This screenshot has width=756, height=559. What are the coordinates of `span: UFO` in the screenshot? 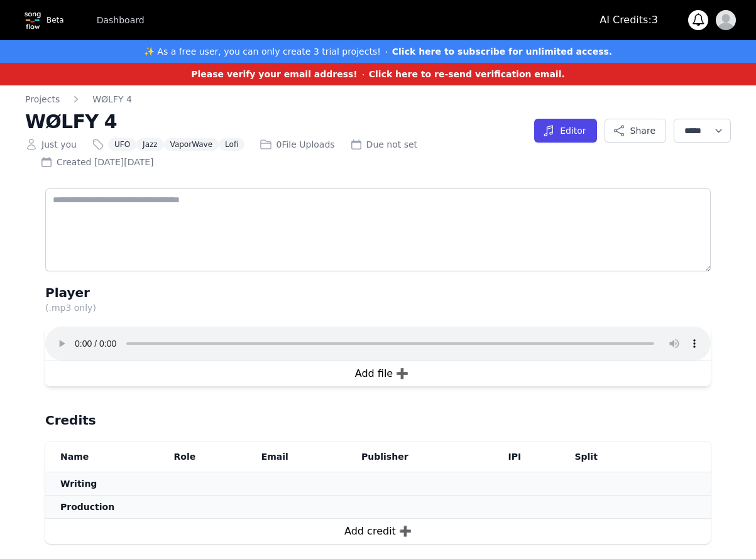 It's located at (122, 144).